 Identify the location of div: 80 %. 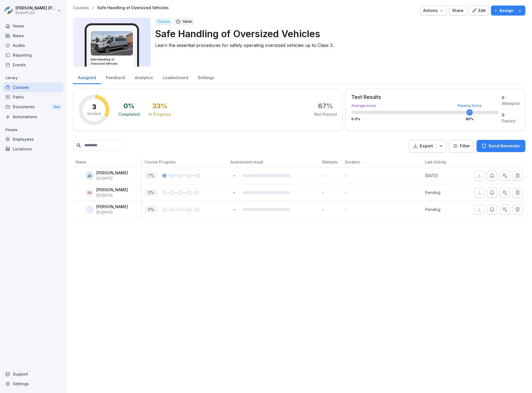
(470, 119).